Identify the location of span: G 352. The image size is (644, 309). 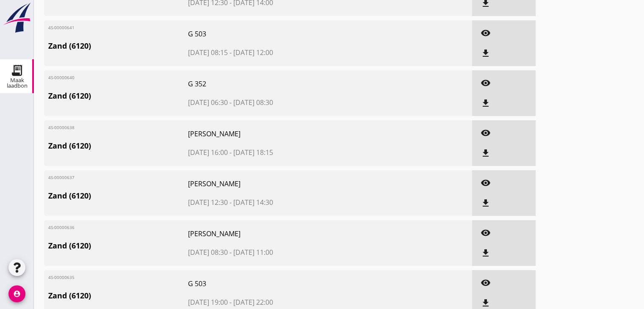
(275, 84).